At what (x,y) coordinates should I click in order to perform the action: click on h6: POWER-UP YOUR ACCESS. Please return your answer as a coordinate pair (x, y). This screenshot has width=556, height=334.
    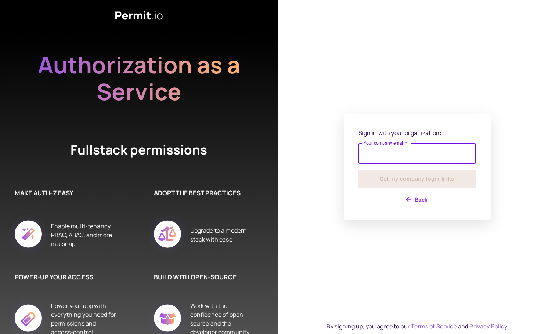
    Looking at the image, I should click on (66, 277).